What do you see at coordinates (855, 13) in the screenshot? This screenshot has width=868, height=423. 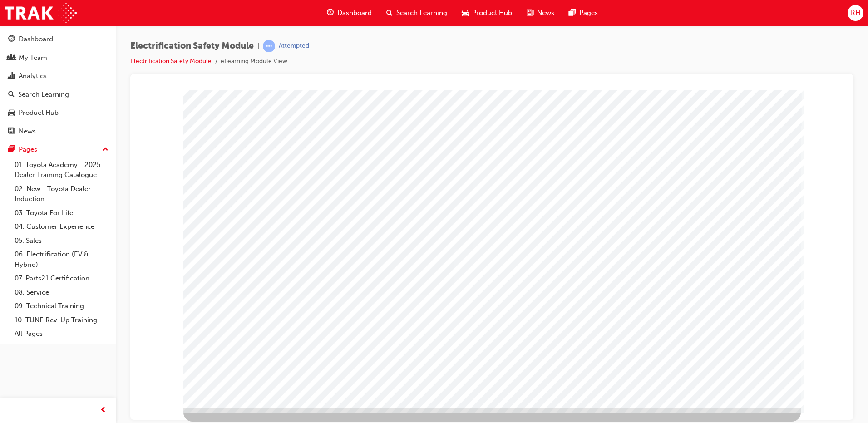 I see `span: RH` at bounding box center [855, 13].